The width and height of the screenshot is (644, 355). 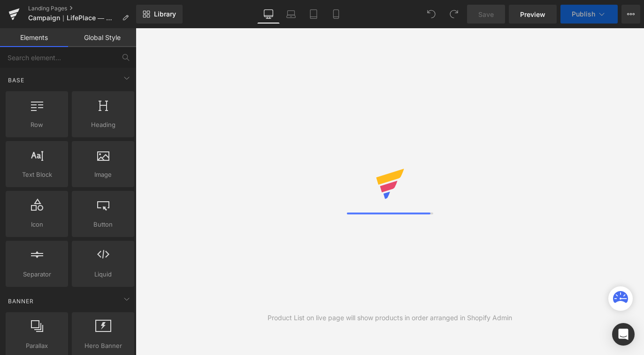 I want to click on span: Heading, so click(x=103, y=125).